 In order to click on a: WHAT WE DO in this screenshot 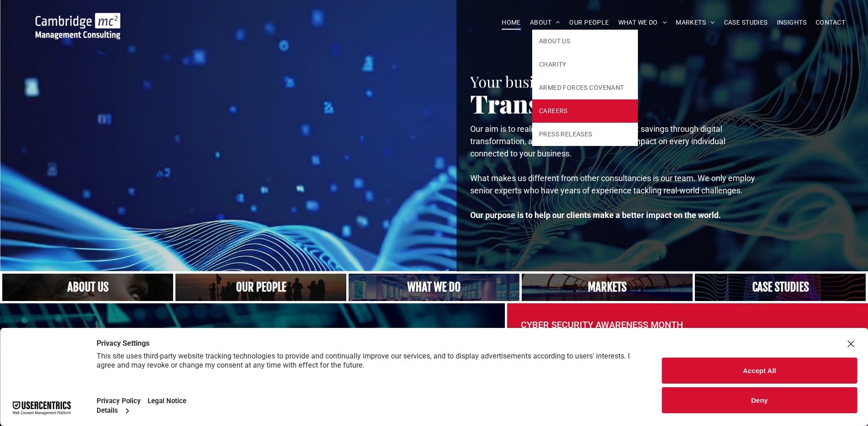, I will do `click(642, 22)`.